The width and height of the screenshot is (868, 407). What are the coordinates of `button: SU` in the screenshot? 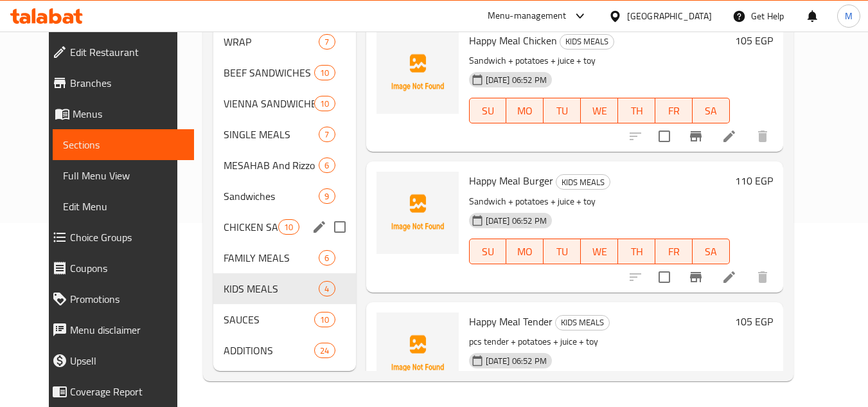 It's located at (487, 251).